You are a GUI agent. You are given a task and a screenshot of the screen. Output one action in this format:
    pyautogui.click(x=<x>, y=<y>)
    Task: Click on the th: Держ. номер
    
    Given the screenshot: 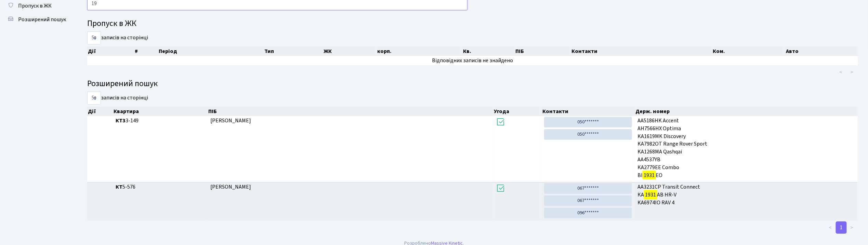 What is the action you would take?
    pyautogui.click(x=746, y=112)
    